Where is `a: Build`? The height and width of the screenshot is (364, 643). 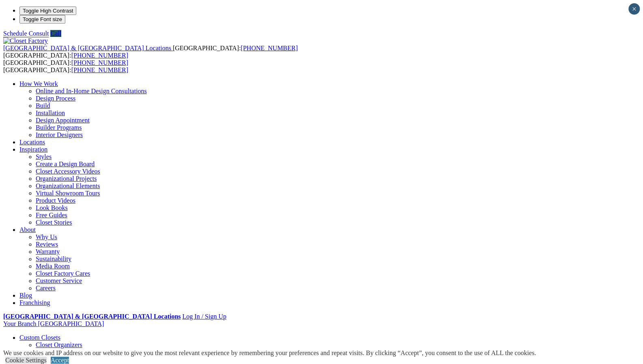 a: Build is located at coordinates (43, 105).